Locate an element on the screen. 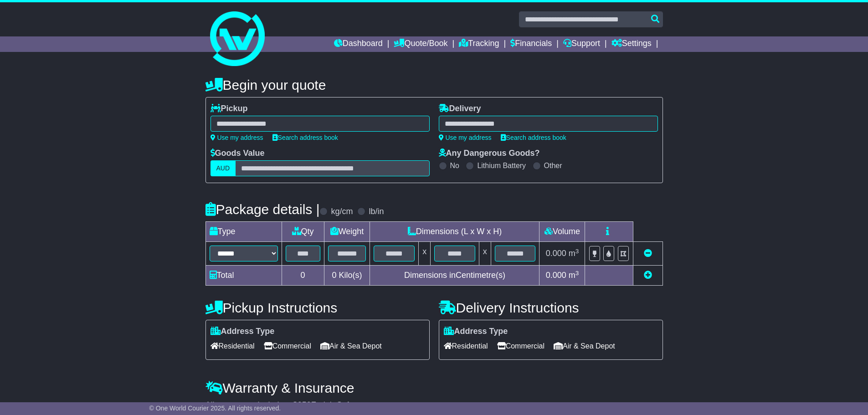  td: Volume is located at coordinates (562, 232).